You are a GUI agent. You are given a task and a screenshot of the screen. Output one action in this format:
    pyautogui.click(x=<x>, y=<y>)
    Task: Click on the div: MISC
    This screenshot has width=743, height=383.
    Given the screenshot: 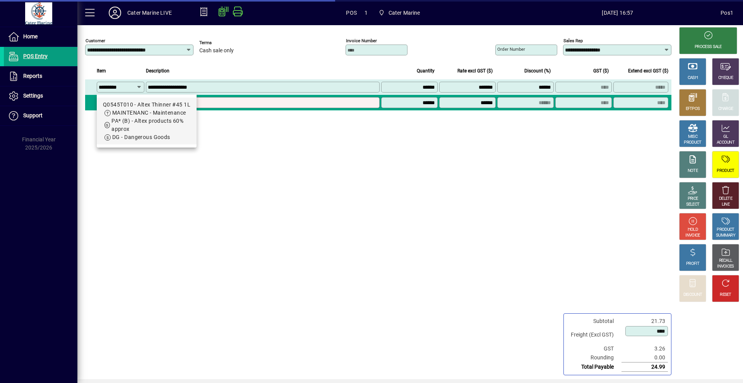 What is the action you would take?
    pyautogui.click(x=693, y=137)
    